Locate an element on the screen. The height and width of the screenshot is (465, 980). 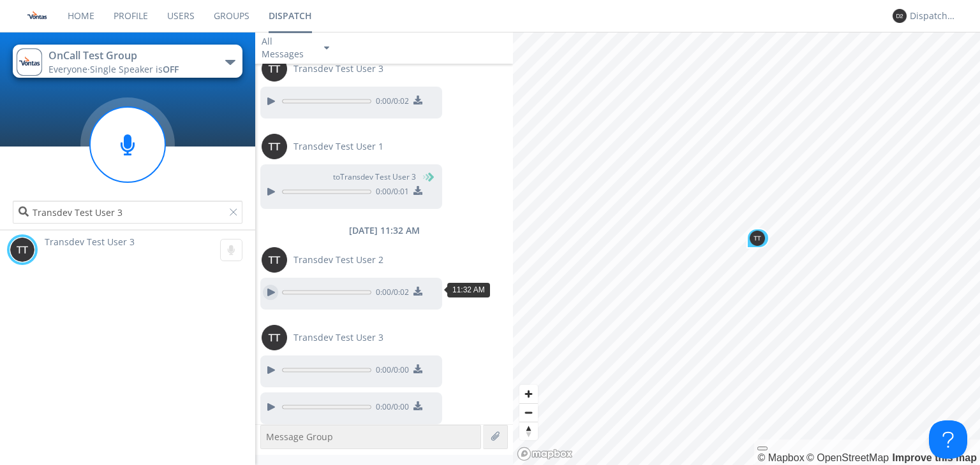
canvas: Map is located at coordinates (747, 248).